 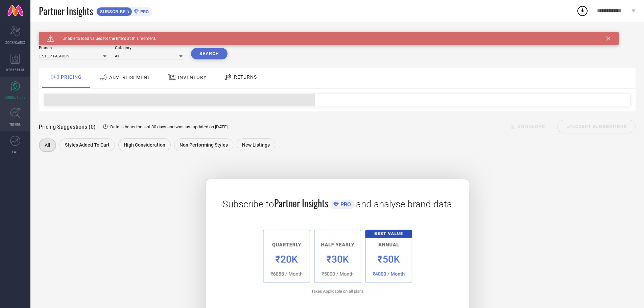 What do you see at coordinates (246, 77) in the screenshot?
I see `span: RETURNS` at bounding box center [246, 77].